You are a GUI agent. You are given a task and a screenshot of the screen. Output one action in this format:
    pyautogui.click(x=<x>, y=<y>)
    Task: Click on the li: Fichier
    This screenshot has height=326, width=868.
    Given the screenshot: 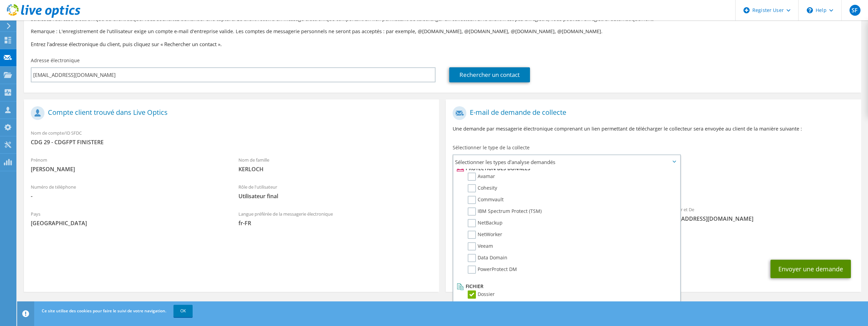 What is the action you would take?
    pyautogui.click(x=566, y=287)
    